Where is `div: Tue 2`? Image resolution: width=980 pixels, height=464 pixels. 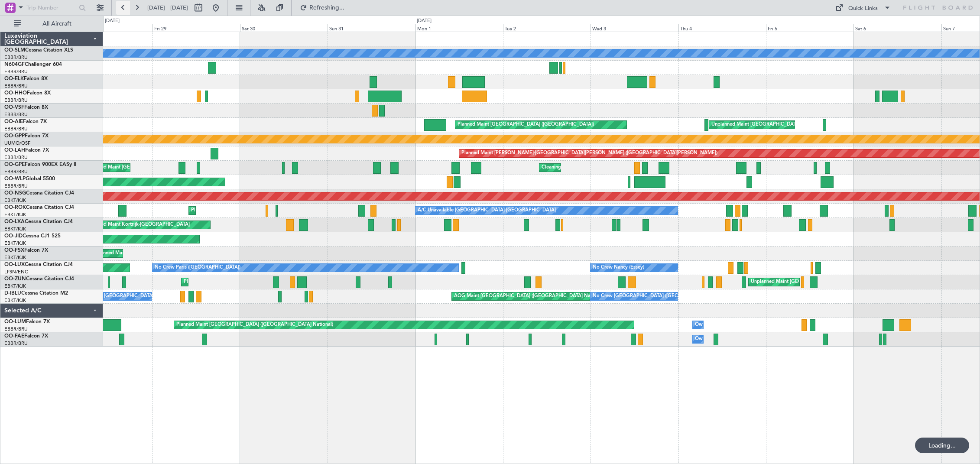
div: Tue 2 is located at coordinates (547, 27).